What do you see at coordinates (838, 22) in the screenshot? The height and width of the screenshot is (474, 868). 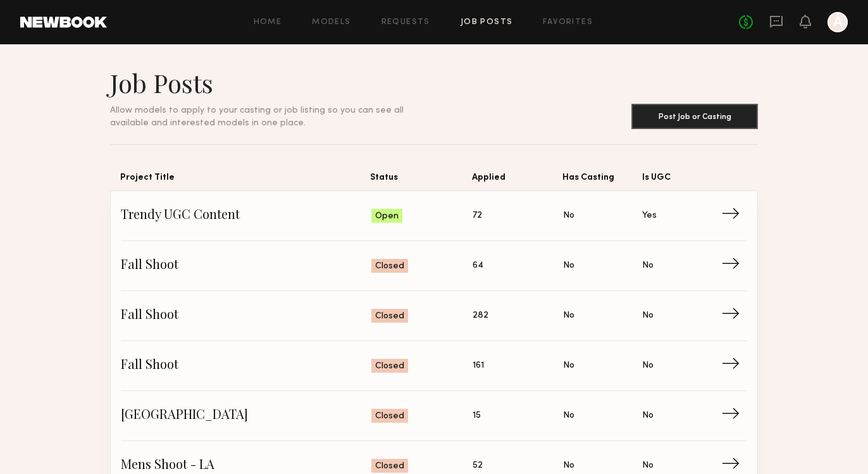 I see `a: A` at bounding box center [838, 22].